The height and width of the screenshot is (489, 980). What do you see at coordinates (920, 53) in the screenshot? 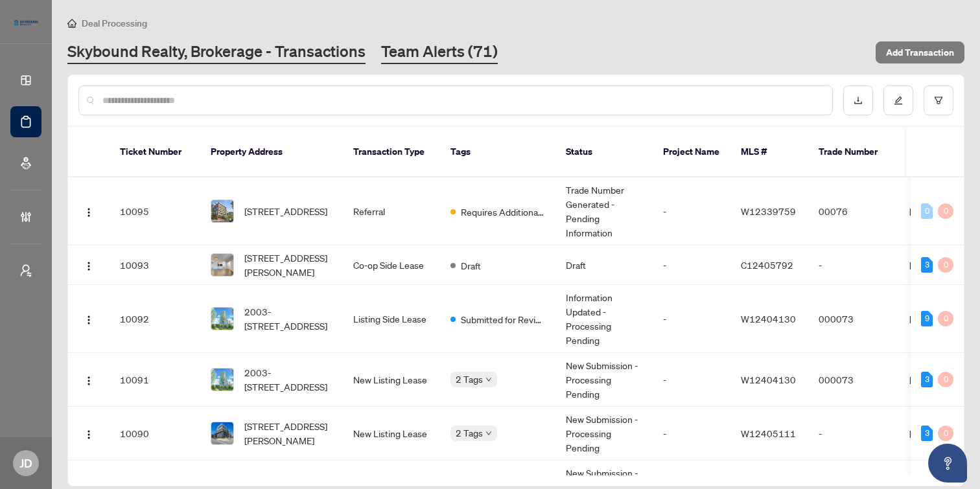
I see `span: Add Transaction` at bounding box center [920, 53].